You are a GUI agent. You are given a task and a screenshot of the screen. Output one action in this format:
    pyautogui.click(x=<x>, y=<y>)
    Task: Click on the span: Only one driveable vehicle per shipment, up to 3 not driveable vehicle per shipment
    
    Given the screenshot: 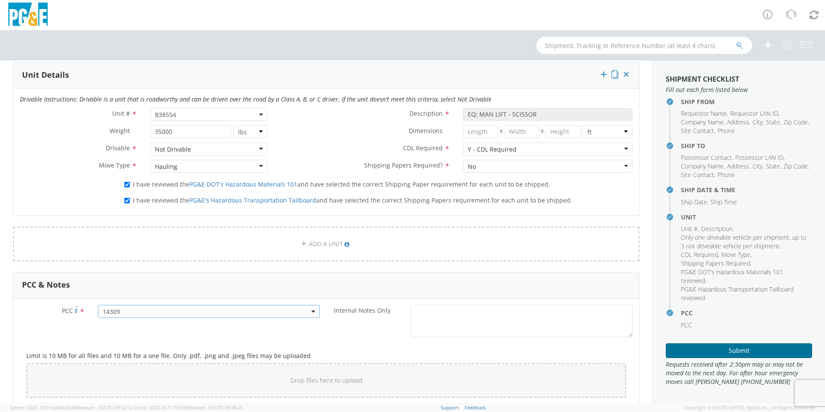 What is the action you would take?
    pyautogui.click(x=744, y=241)
    